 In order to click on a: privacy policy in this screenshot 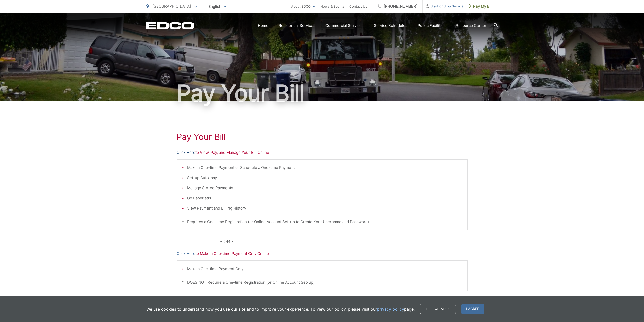, I will do `click(391, 309)`.